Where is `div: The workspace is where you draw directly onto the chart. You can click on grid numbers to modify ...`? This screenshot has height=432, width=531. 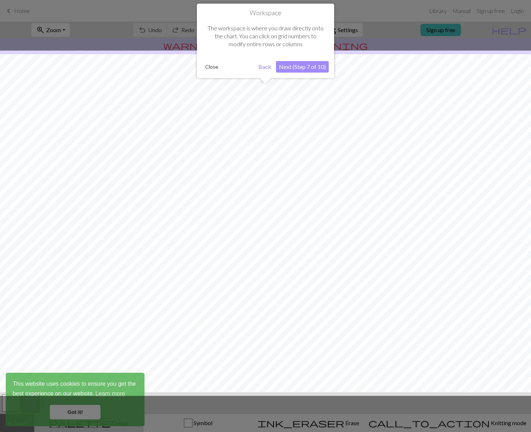
div: The workspace is where you draw directly onto the chart. You can click on grid numbers to modify ... is located at coordinates (266, 36).